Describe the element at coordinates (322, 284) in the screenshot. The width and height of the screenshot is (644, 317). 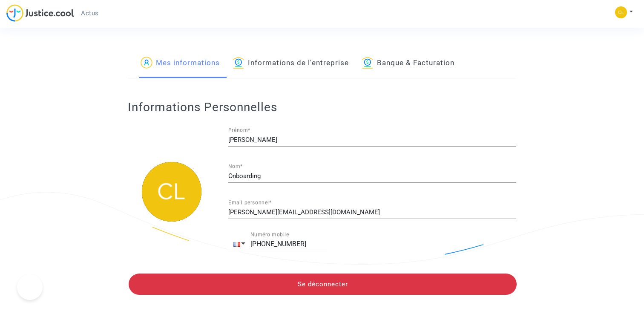
I see `button: Se déconnecter` at that location.